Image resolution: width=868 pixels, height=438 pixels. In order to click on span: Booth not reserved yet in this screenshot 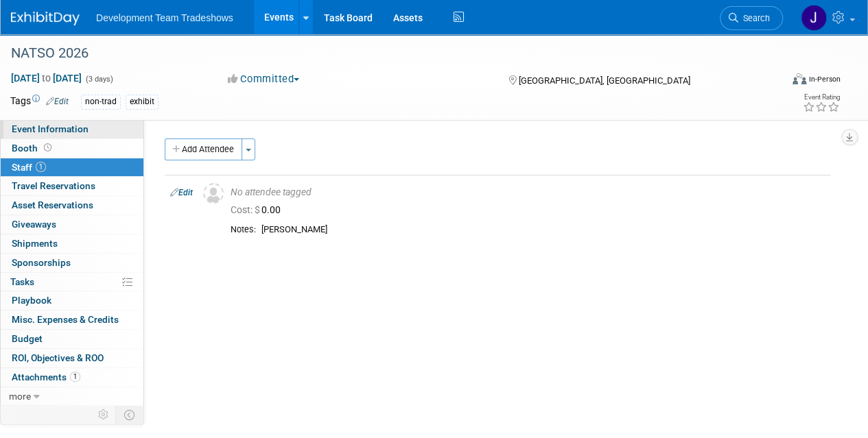, I will do `click(47, 148)`.